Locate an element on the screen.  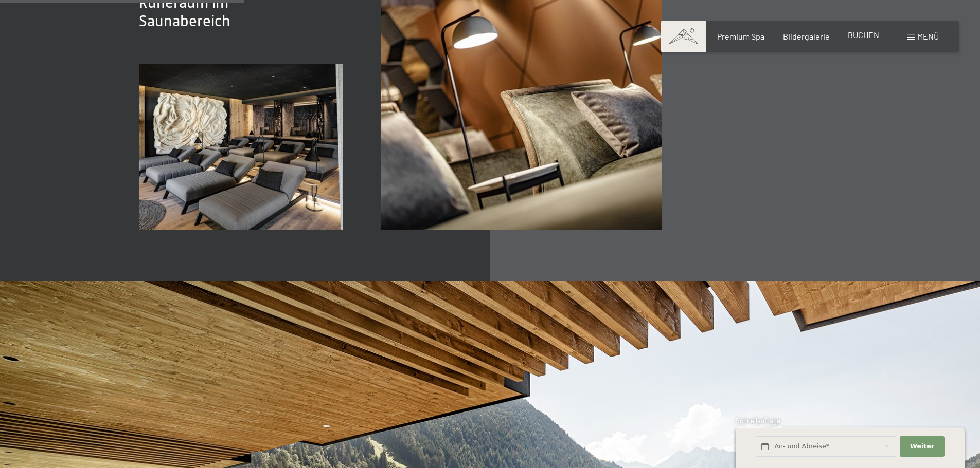
button: Weiter is located at coordinates (921, 447).